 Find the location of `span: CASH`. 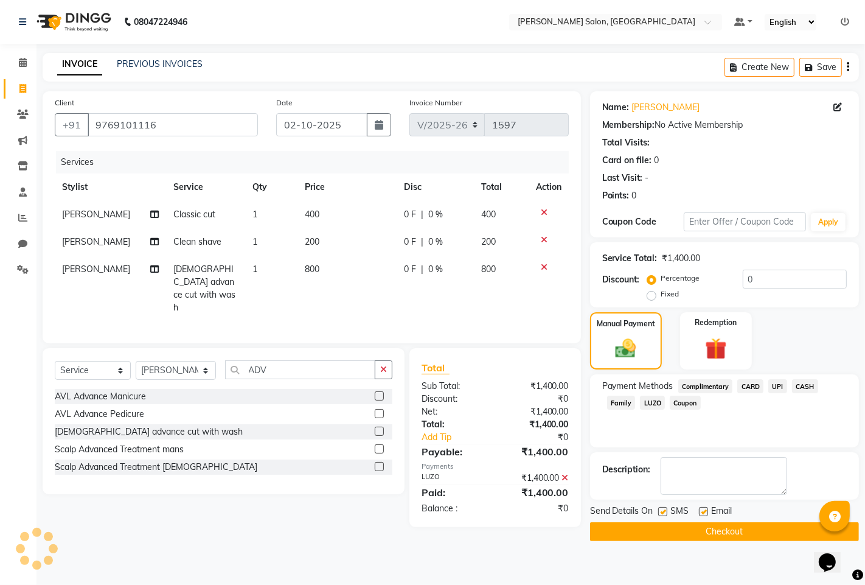

span: CASH is located at coordinates (805, 386).